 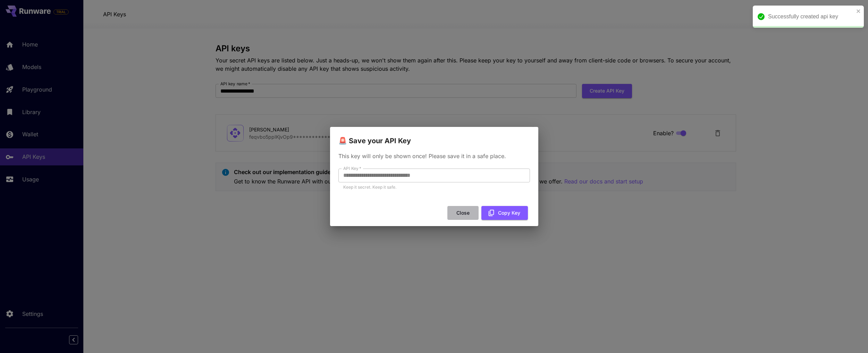 I want to click on button: close, so click(x=859, y=11).